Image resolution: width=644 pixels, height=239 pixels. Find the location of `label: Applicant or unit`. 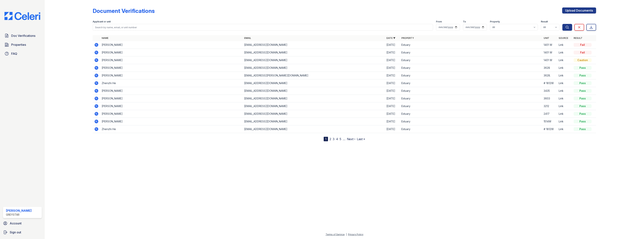

label: Applicant or unit is located at coordinates (101, 22).